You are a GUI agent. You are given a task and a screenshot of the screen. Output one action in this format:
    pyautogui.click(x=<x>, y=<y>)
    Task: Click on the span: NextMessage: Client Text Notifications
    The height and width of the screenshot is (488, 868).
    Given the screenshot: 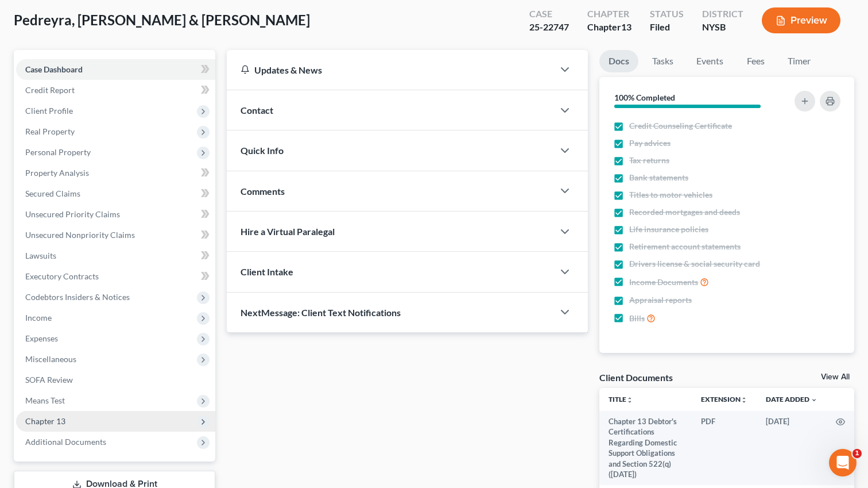 What is the action you would take?
    pyautogui.click(x=320, y=312)
    